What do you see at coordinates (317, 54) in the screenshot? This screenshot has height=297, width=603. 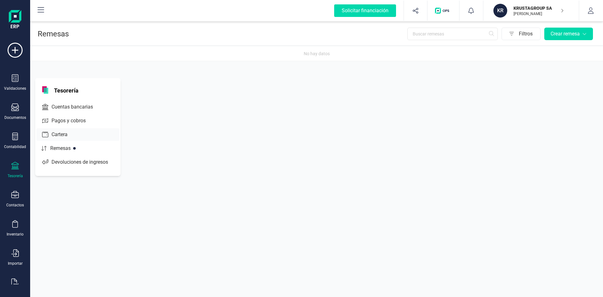 I see `div: No hay datos` at bounding box center [317, 54].